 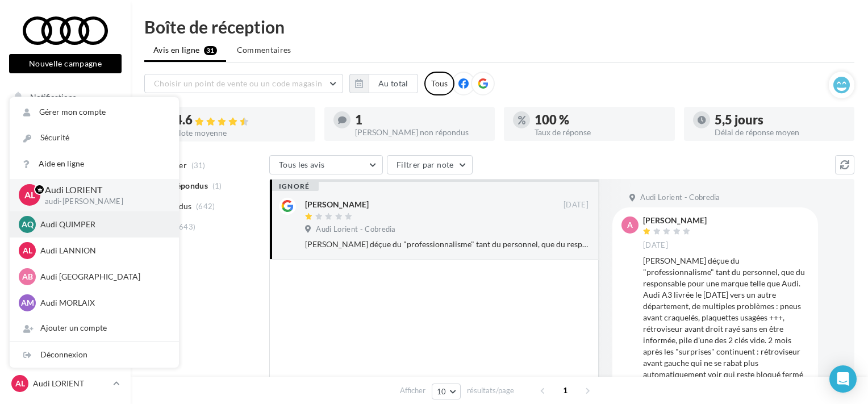 What do you see at coordinates (27, 276) in the screenshot?
I see `span: AB` at bounding box center [27, 276].